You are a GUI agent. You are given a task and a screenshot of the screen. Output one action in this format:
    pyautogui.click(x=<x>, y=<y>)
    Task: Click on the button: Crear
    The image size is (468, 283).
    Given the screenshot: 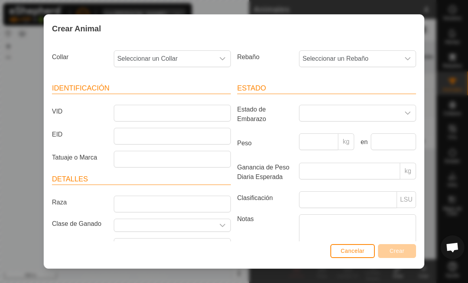 What is the action you would take?
    pyautogui.click(x=397, y=251)
    